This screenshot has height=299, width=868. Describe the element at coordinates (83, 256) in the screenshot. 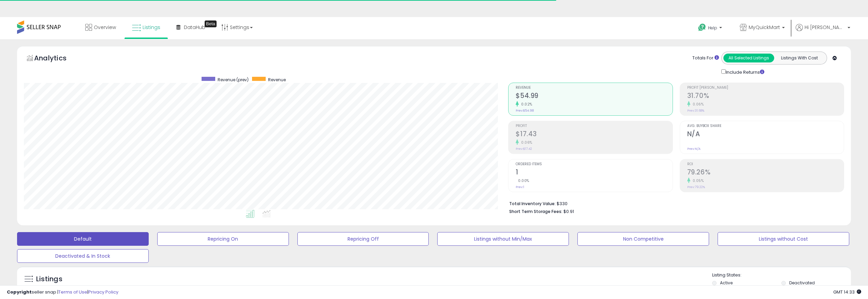

I see `button: Deactivated & In Stock` at that location.